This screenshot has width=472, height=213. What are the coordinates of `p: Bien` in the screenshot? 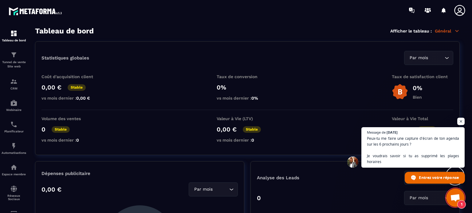 It's located at (417, 97).